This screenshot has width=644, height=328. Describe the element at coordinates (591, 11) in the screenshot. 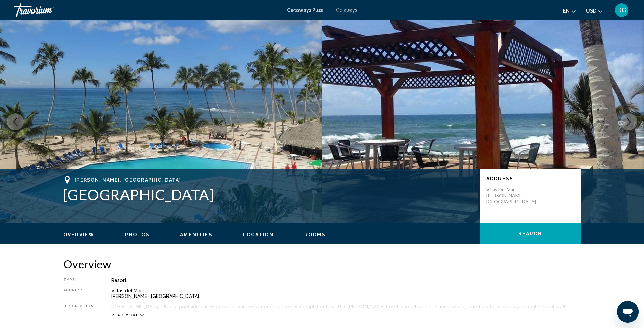

I see `span: USD` at that location.